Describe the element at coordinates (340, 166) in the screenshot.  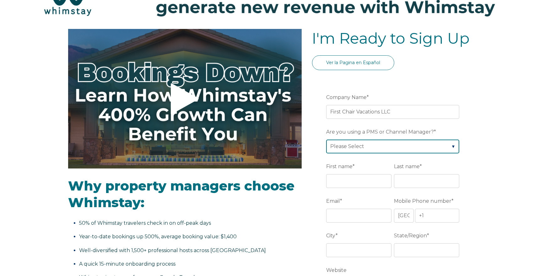
I see `span: First name` at that location.